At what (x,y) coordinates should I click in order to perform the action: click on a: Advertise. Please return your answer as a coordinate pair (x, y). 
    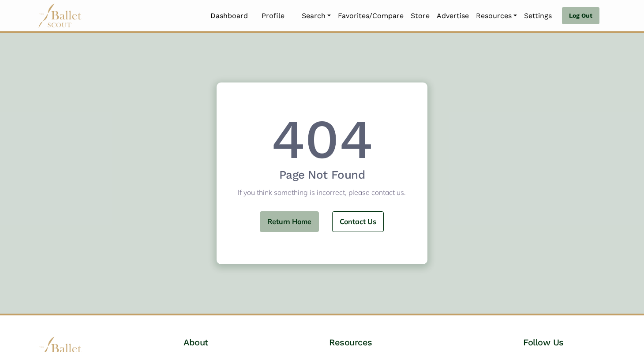
    Looking at the image, I should click on (452, 16).